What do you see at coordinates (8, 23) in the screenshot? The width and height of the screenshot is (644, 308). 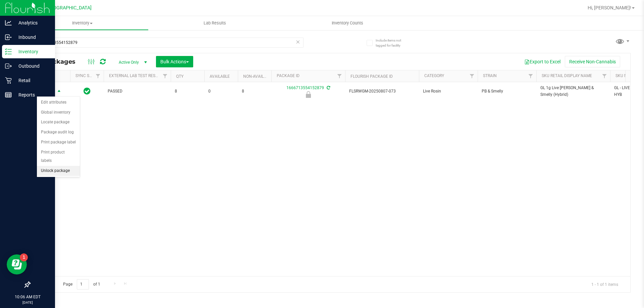 I see `inline-svg: Analytics` at bounding box center [8, 23].